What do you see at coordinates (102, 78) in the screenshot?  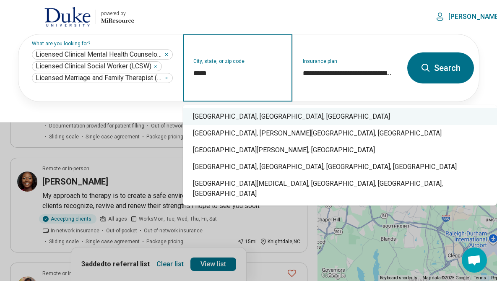 I see `div: Licensed Marriage and Family Therapist (LMFT)` at bounding box center [102, 78].